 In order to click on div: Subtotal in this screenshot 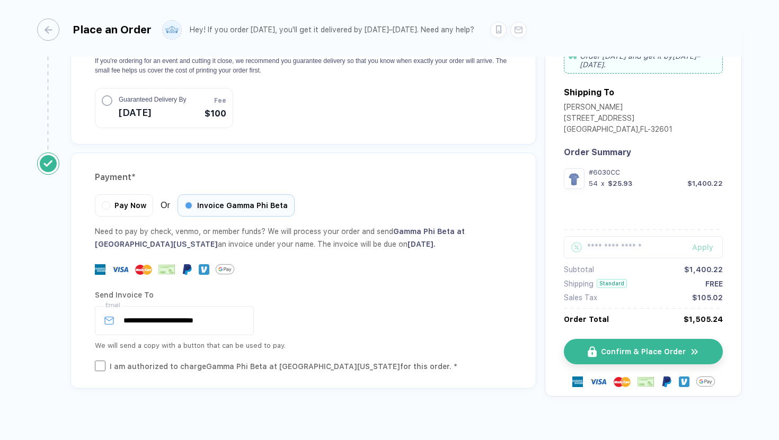, I will do `click(579, 270)`.